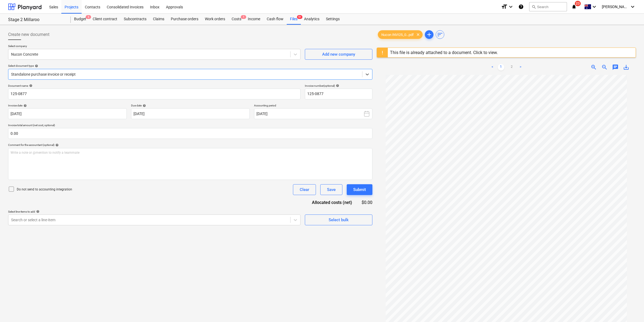  What do you see at coordinates (333, 19) in the screenshot?
I see `div: Settings` at bounding box center [333, 19].